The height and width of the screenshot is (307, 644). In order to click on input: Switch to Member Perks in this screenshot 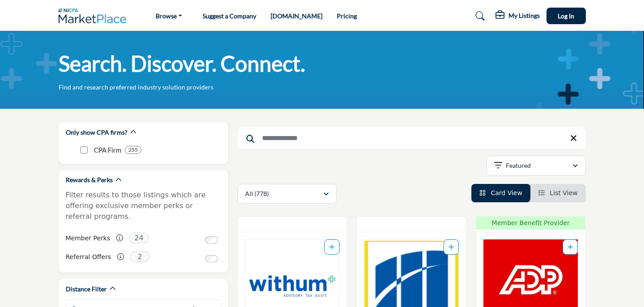, I will do `click(211, 240)`.